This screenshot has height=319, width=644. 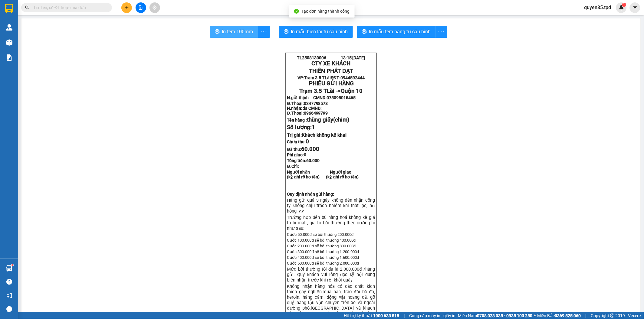 What do you see at coordinates (324, 252) in the screenshot?
I see `span: Cước 300.000đ sẽ bồi thường 1.200.000đ` at bounding box center [324, 252].